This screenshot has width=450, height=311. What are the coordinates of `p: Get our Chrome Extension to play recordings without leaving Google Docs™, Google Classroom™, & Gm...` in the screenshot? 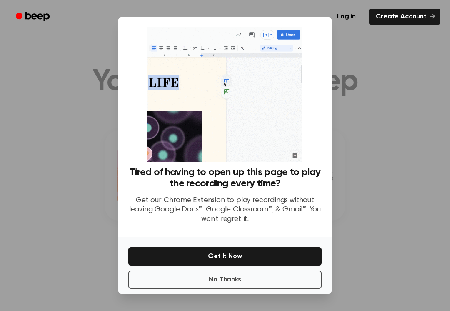 It's located at (225, 210).